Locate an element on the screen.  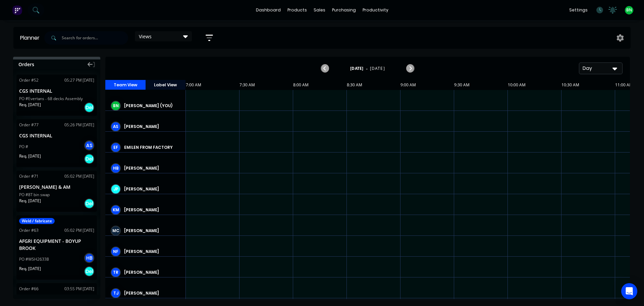
div: KM is located at coordinates (116, 210).